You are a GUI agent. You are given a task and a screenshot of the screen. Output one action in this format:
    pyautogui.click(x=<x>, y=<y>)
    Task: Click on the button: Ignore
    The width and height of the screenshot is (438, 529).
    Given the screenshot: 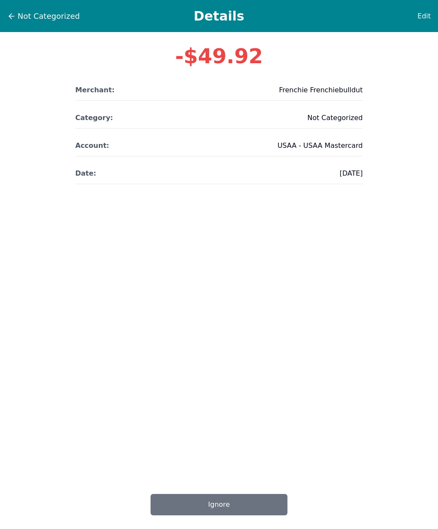 What is the action you would take?
    pyautogui.click(x=219, y=505)
    